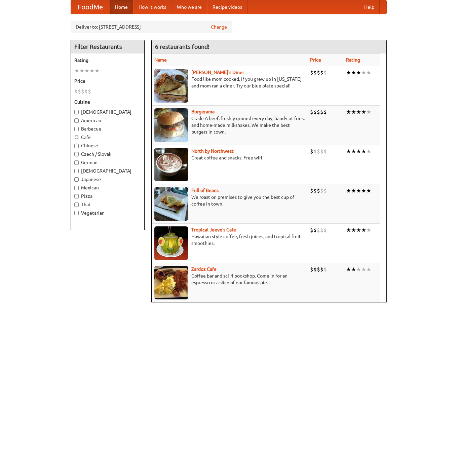 The height and width of the screenshot is (476, 457). What do you see at coordinates (204, 269) in the screenshot?
I see `a: Zardoz Cafe` at bounding box center [204, 269].